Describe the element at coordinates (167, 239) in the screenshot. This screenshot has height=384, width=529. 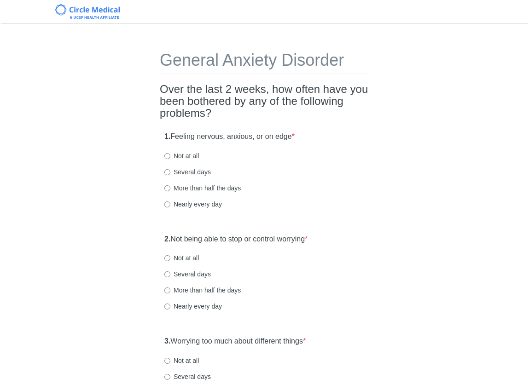
I see `strong: 2.` at that location.